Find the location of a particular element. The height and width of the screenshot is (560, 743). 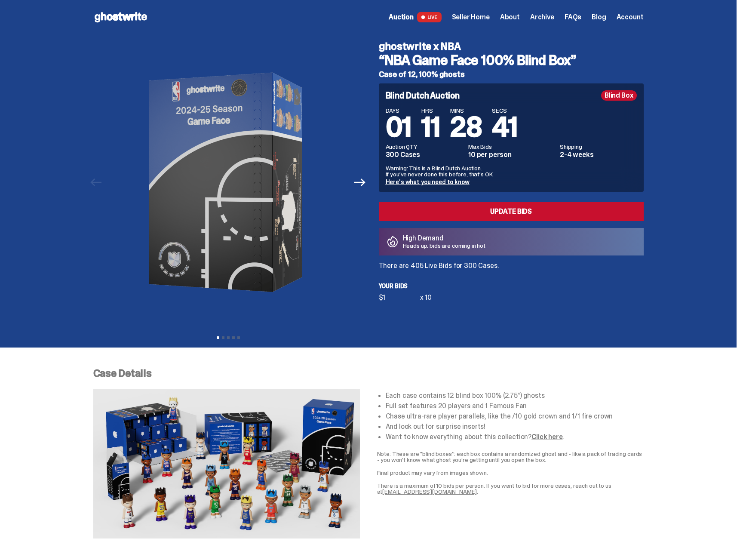

span: 11 is located at coordinates (431, 127).